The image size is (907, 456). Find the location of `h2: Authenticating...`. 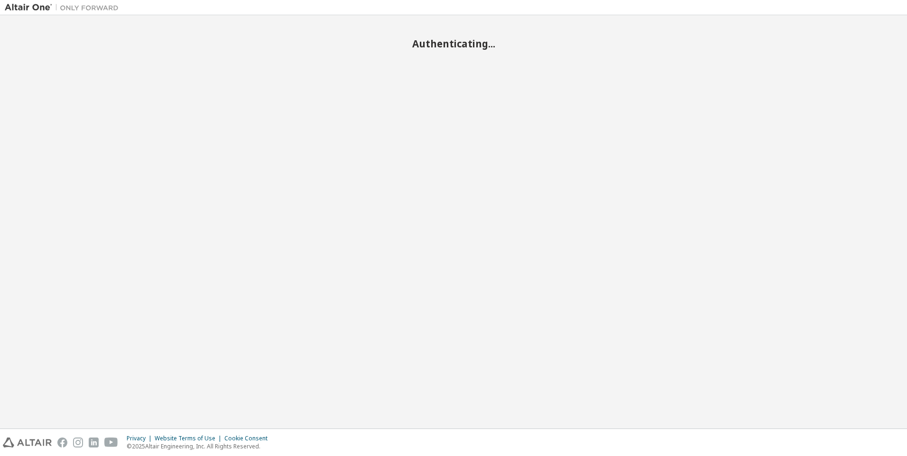

h2: Authenticating... is located at coordinates (453, 44).